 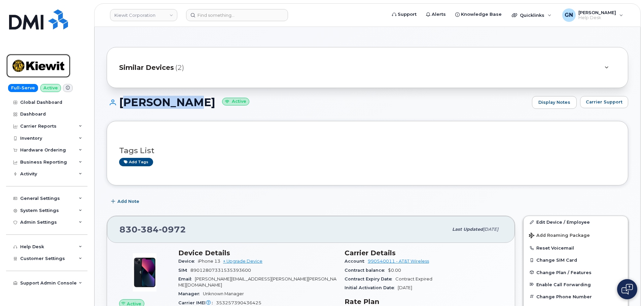 What do you see at coordinates (236, 101) in the screenshot?
I see `small: Active` at bounding box center [236, 101].